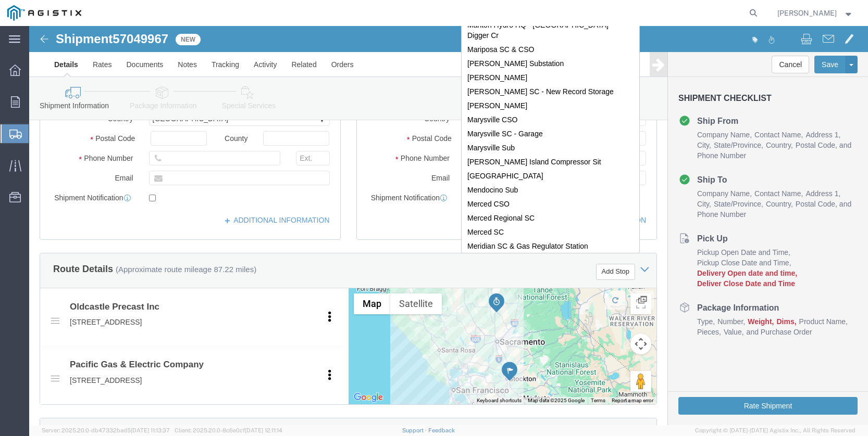 Image resolution: width=868 pixels, height=436 pixels. I want to click on a: Feedback, so click(441, 431).